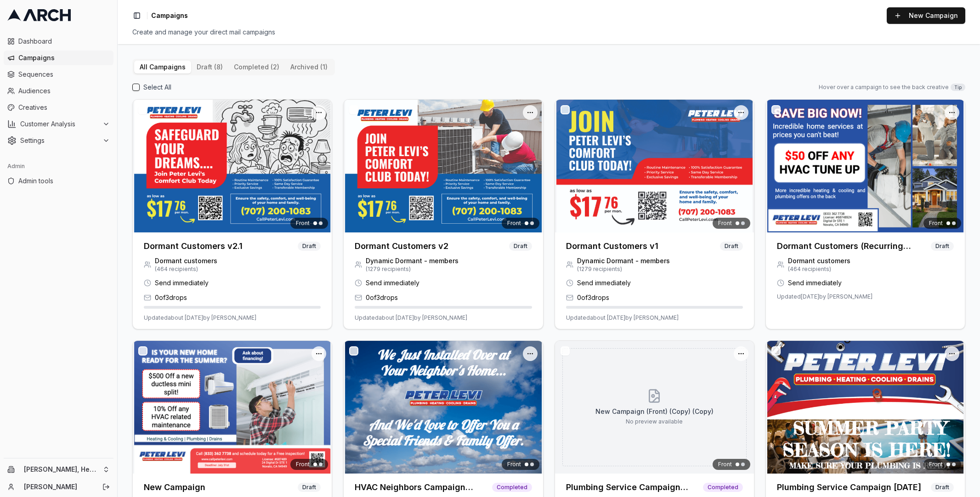  Describe the element at coordinates (865, 407) in the screenshot. I see `img: Front creative for Plumbing Service Campaign May 2025` at that location.